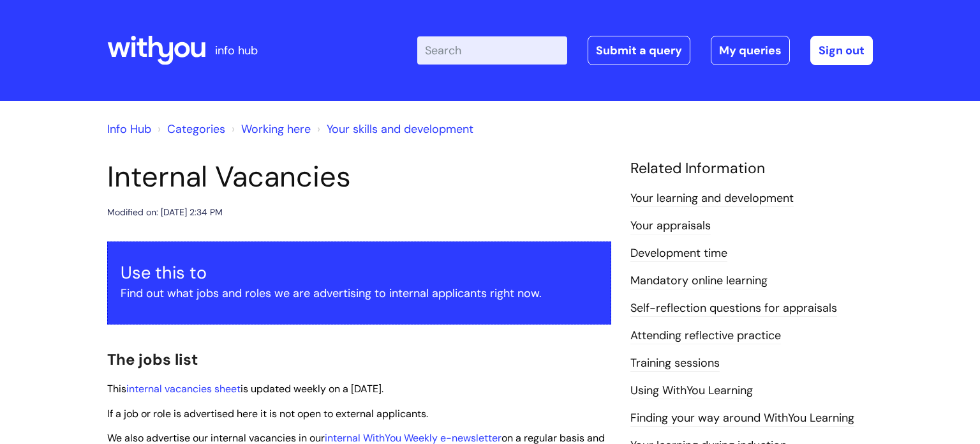  What do you see at coordinates (712, 199) in the screenshot?
I see `a: Your learning and development` at bounding box center [712, 199].